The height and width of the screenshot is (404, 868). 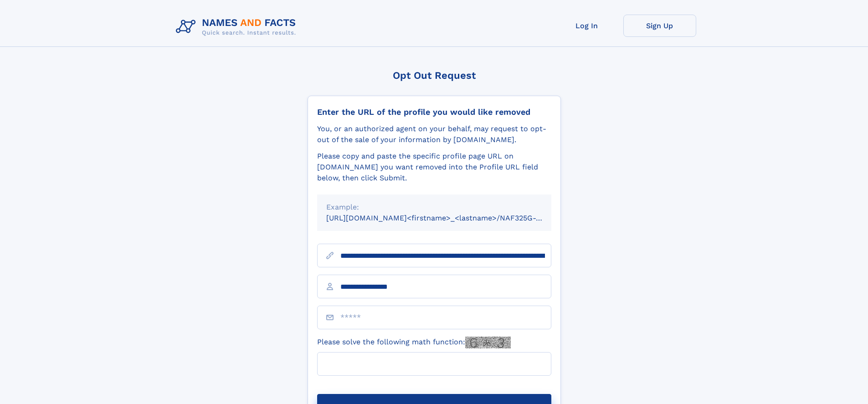 What do you see at coordinates (434, 135) in the screenshot?
I see `div: You, or an authorized agent on your behalf, may request to opt-out of the sale of your informatio...` at bounding box center [434, 135].